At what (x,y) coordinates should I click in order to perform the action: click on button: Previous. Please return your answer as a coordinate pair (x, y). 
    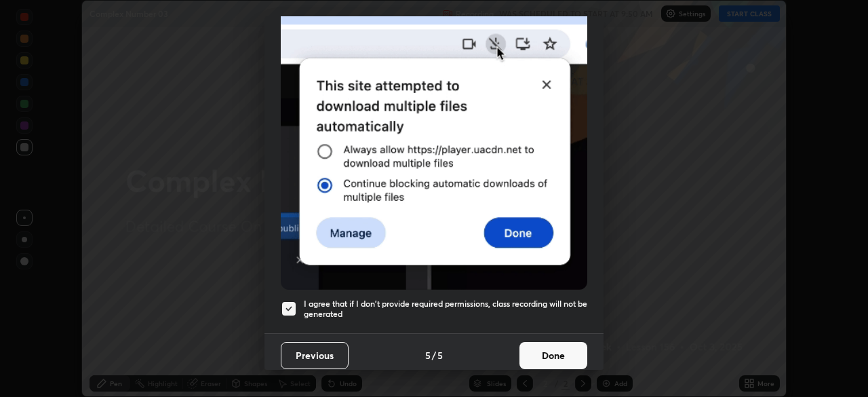
    Looking at the image, I should click on (315, 356).